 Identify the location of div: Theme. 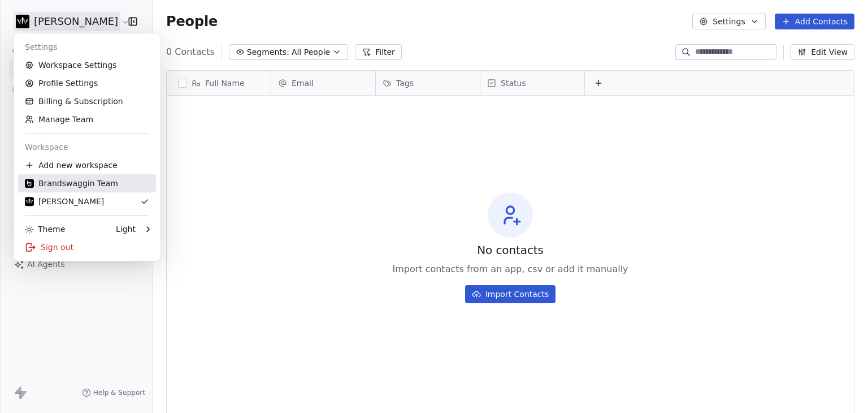
(45, 229).